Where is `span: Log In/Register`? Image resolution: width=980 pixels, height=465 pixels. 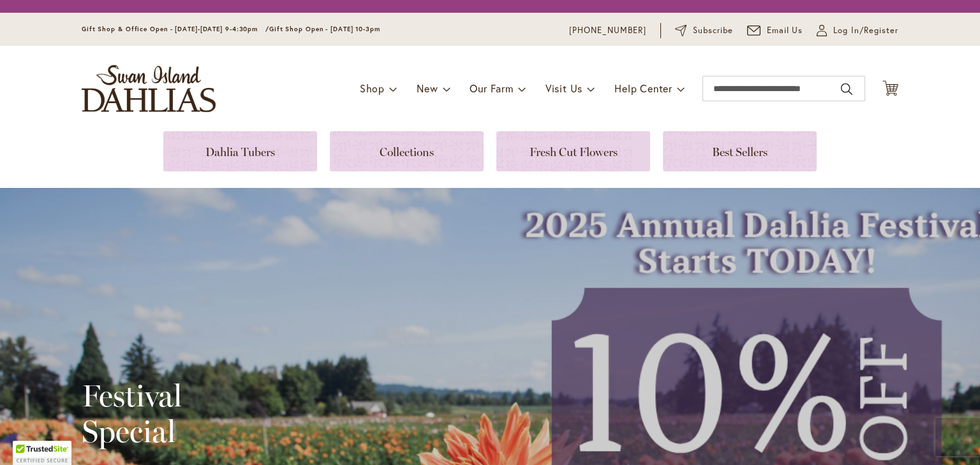
span: Log In/Register is located at coordinates (865, 30).